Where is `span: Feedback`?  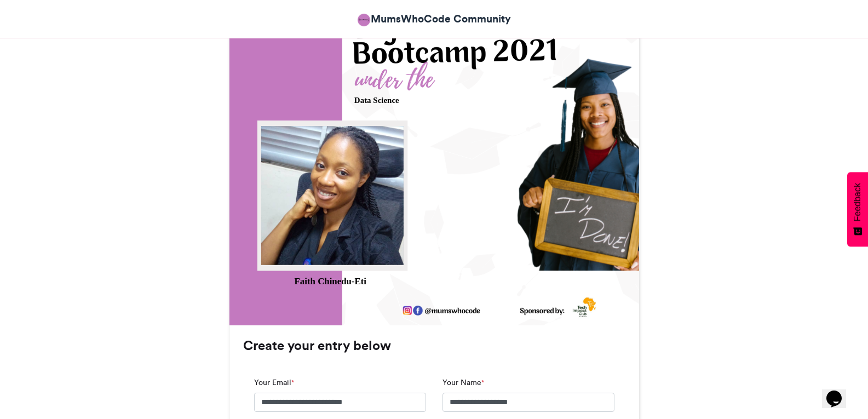 span: Feedback is located at coordinates (858, 202).